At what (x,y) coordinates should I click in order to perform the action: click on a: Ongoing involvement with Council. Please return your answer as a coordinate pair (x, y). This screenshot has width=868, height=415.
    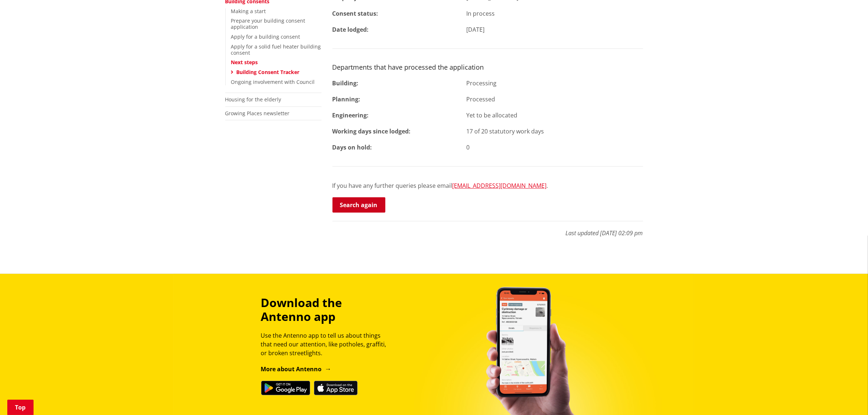
    Looking at the image, I should click on (273, 82).